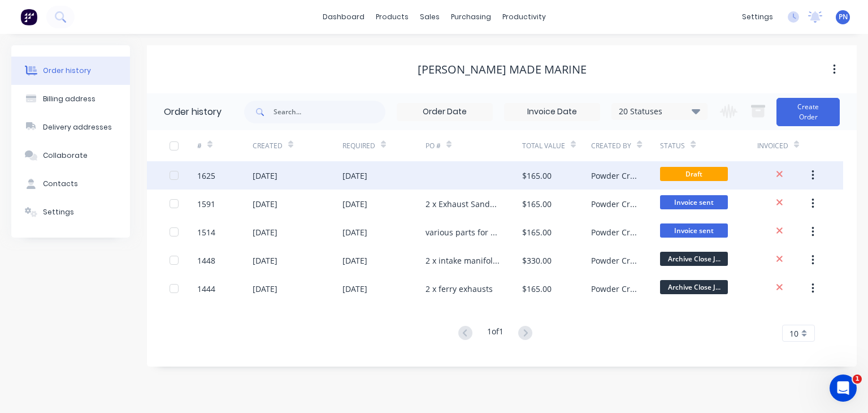 This screenshot has height=413, width=868. I want to click on div: 1591, so click(206, 203).